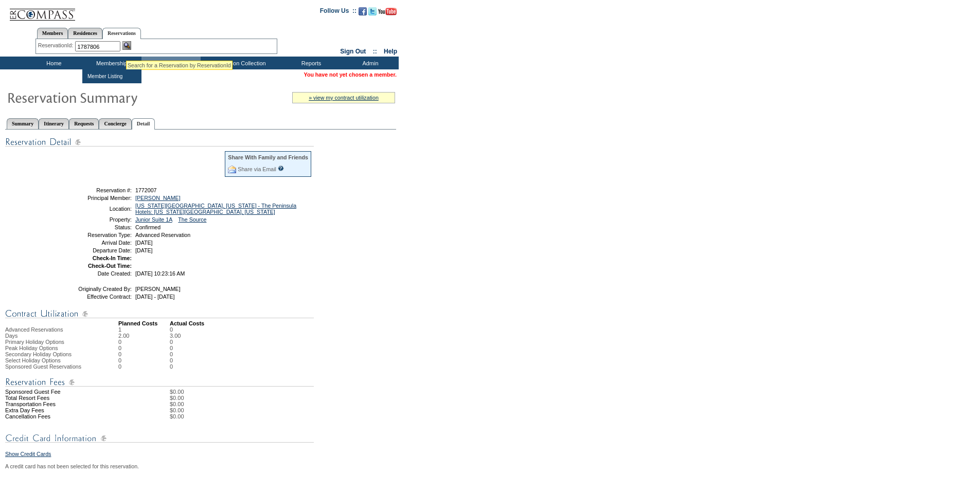  Describe the element at coordinates (28, 454) in the screenshot. I see `a: Show Credit Cards` at that location.